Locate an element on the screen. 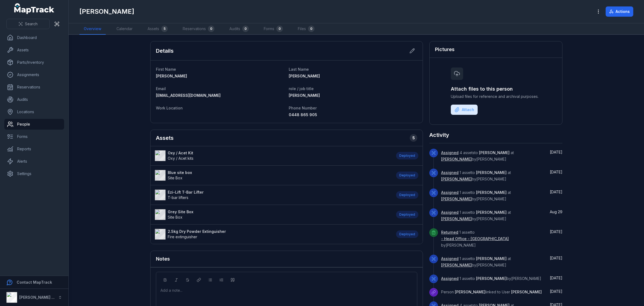  h3: Notes is located at coordinates (163, 259).